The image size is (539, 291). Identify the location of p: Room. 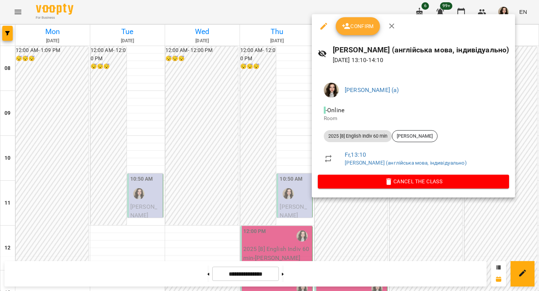
(413, 119).